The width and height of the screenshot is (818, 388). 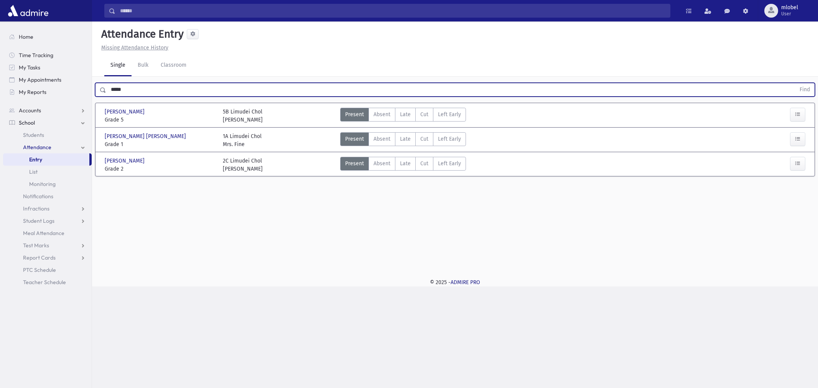 I want to click on a: Time Tracking, so click(x=47, y=55).